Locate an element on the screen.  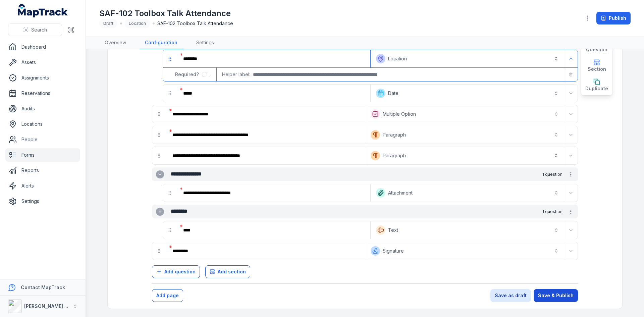
button: Text is located at coordinates (467, 230).